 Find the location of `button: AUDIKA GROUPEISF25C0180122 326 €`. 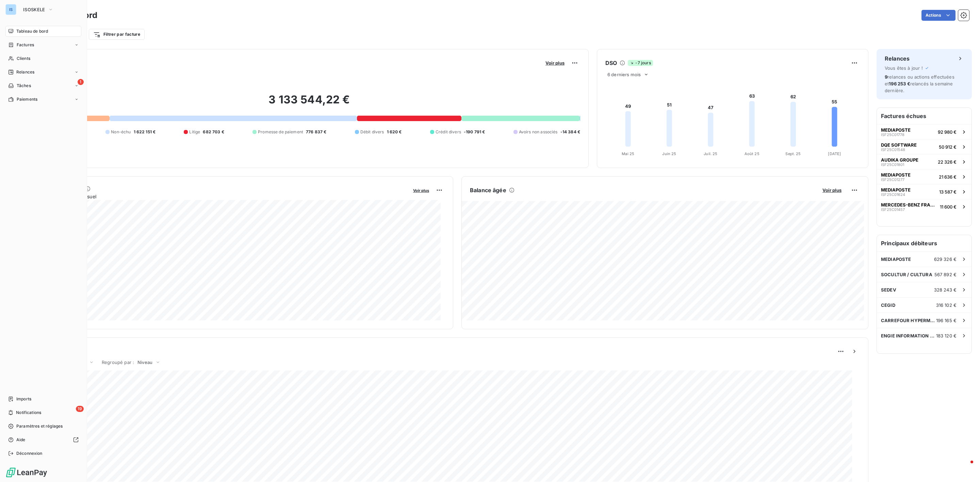

button: AUDIKA GROUPEISF25C0180122 326 € is located at coordinates (924, 162).